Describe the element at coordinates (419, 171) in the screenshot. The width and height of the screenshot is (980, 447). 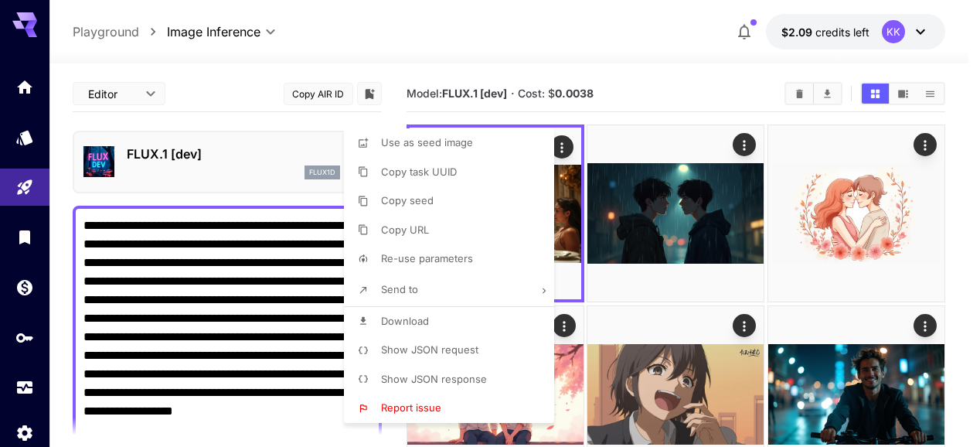
I see `span: Copy task UUID` at that location.